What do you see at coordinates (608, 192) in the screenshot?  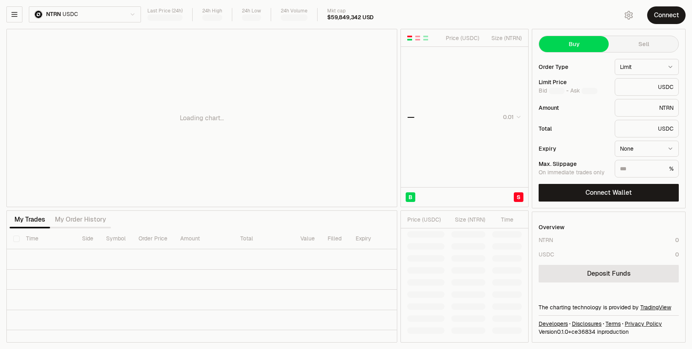 I see `button: Connect Wallet` at bounding box center [608, 192].